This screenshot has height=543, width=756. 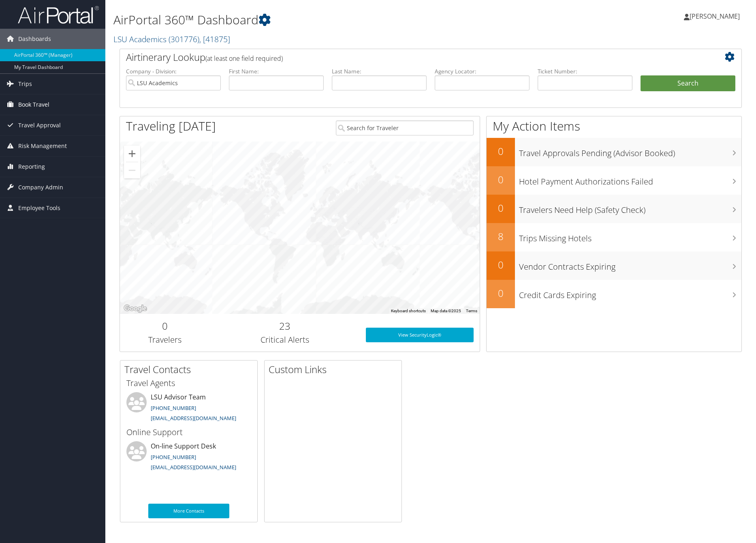 I want to click on button: Search, so click(x=688, y=83).